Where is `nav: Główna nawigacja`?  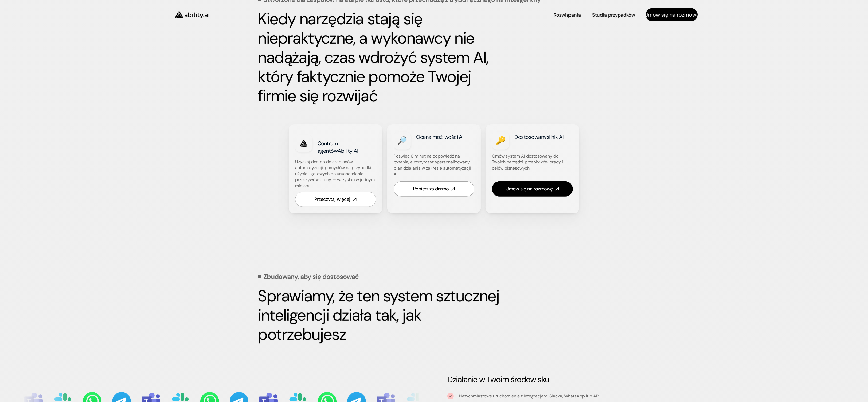
nav: Główna nawigacja is located at coordinates (457, 15).